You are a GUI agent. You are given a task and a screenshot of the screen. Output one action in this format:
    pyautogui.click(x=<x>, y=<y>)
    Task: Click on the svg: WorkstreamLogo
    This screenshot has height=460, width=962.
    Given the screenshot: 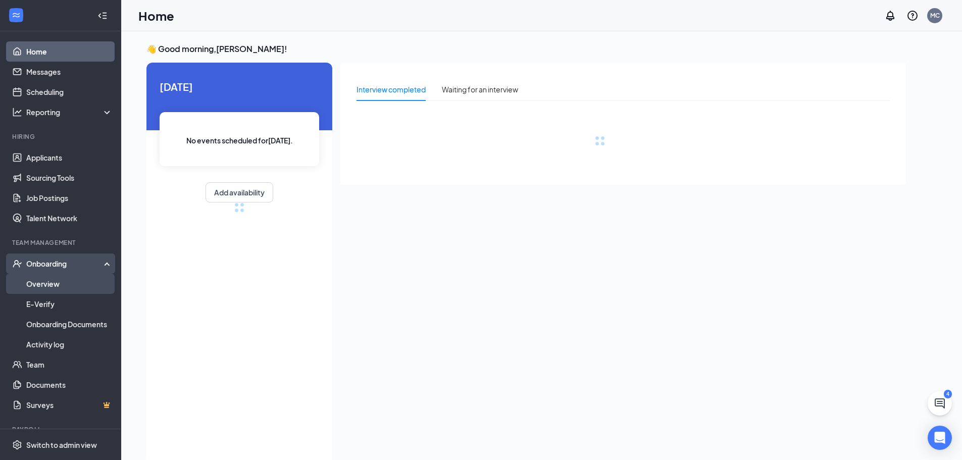 What is the action you would take?
    pyautogui.click(x=16, y=15)
    